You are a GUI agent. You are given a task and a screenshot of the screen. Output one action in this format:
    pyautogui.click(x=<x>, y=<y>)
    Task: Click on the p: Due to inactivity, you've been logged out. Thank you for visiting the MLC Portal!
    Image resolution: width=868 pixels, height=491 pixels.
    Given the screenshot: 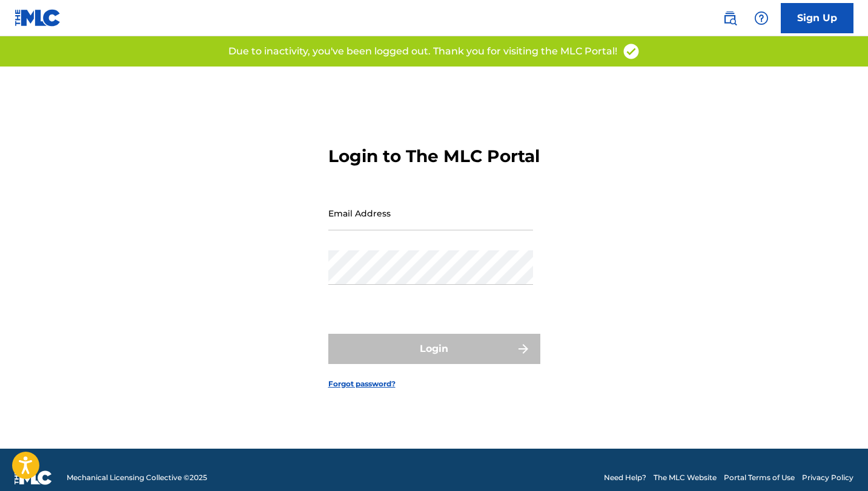 What is the action you would take?
    pyautogui.click(x=423, y=52)
    